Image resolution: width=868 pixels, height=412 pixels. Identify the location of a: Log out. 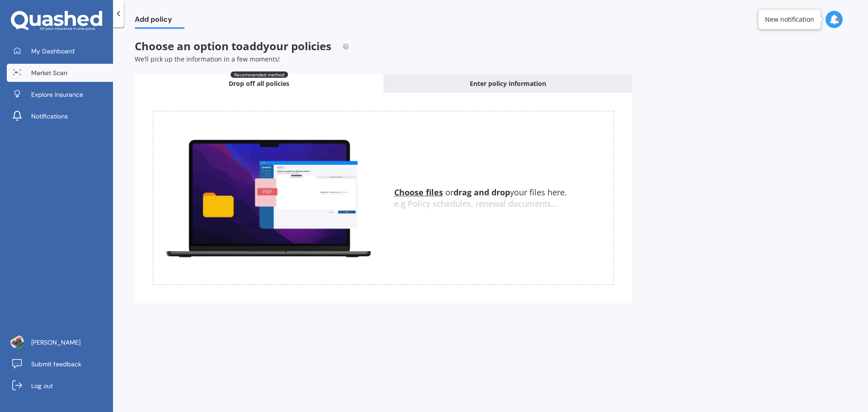
(59, 386).